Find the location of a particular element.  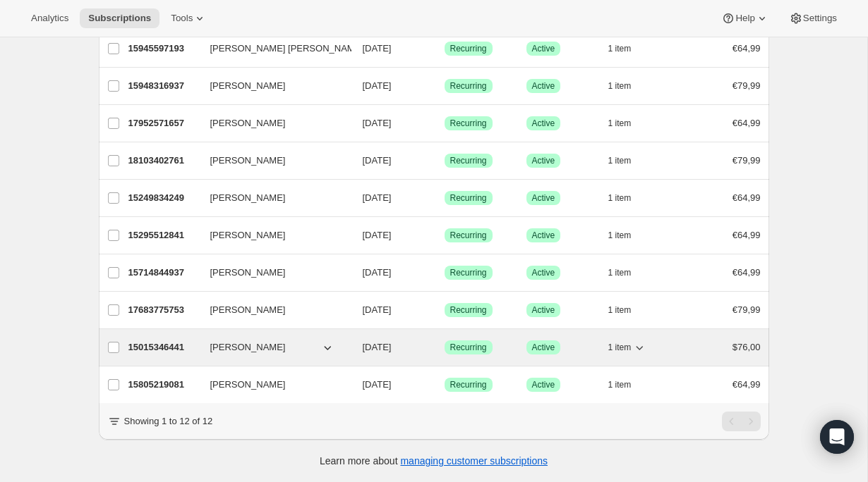

a: managing customer subscriptions is located at coordinates (473, 461).